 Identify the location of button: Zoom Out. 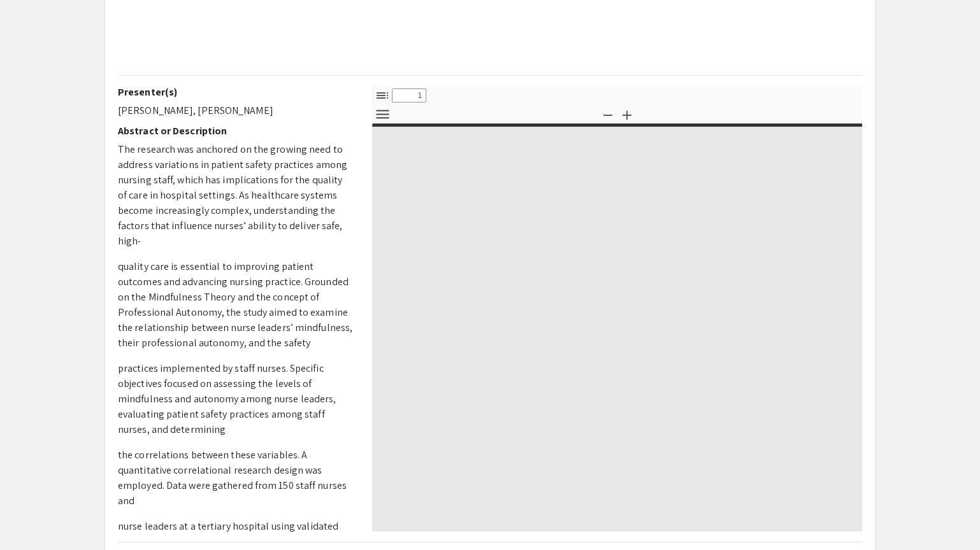
(608, 114).